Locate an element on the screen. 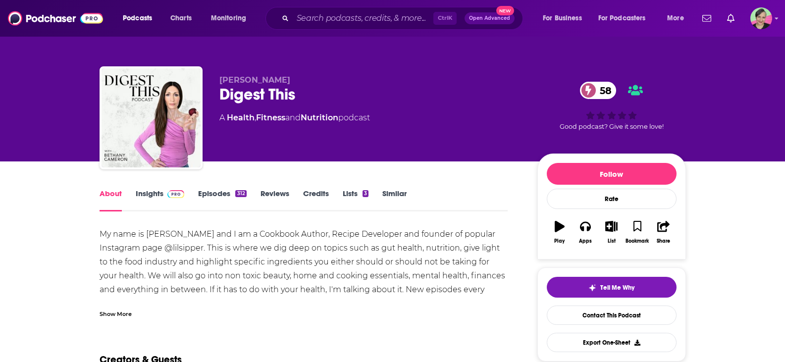 This screenshot has height=362, width=785. button: Open AdvancedNew is located at coordinates (489, 18).